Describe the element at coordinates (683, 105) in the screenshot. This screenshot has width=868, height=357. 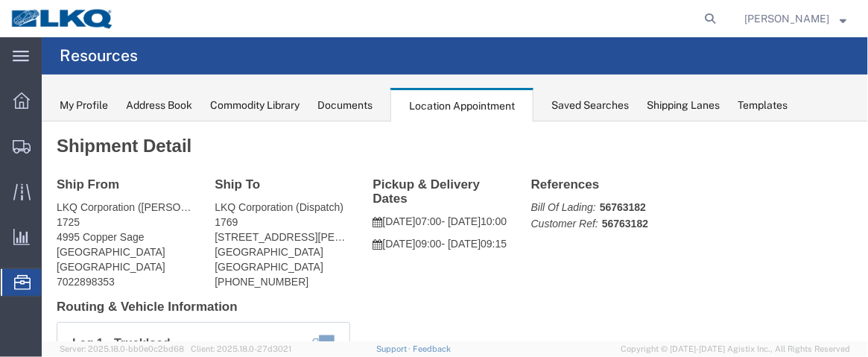
I see `div: Shipping Lanes` at that location.